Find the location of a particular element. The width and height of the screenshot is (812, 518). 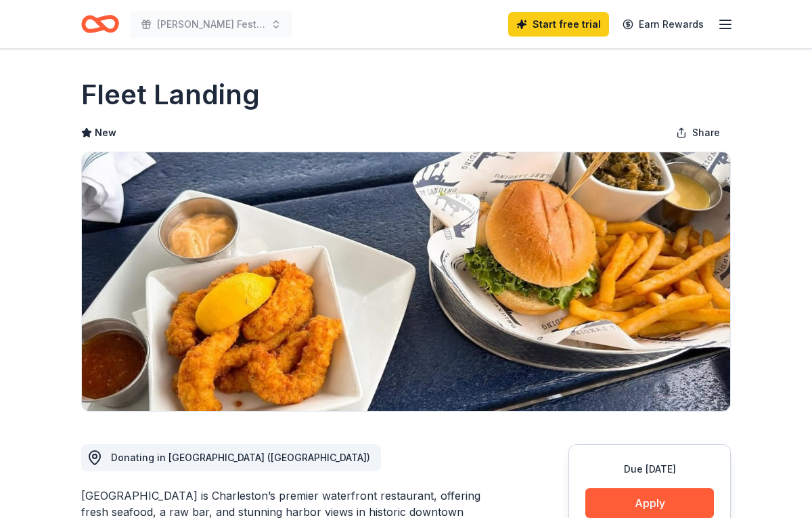

a: Earn Rewards is located at coordinates (664, 24).